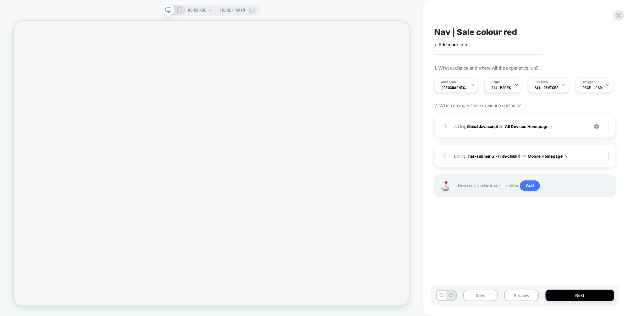 This screenshot has height=316, width=634. What do you see at coordinates (448, 82) in the screenshot?
I see `span: Audience` at bounding box center [448, 82].